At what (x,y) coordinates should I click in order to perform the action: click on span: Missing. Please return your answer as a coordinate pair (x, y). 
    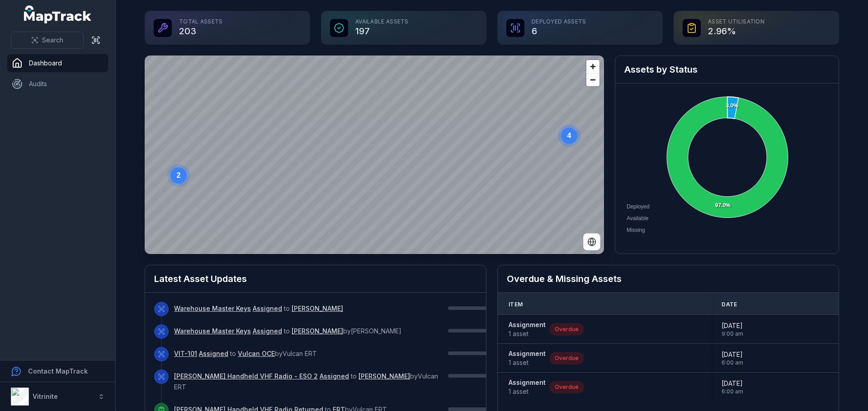
    Looking at the image, I should click on (635, 230).